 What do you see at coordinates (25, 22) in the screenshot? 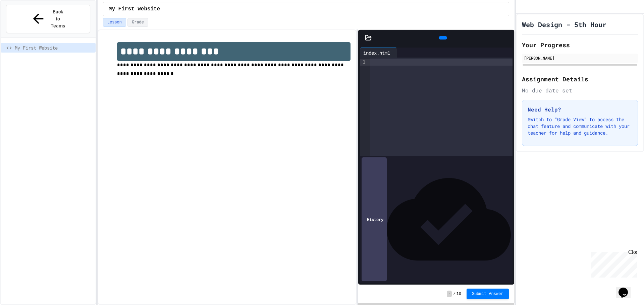
I see `div: Chat with us now!Close` at bounding box center [25, 22].